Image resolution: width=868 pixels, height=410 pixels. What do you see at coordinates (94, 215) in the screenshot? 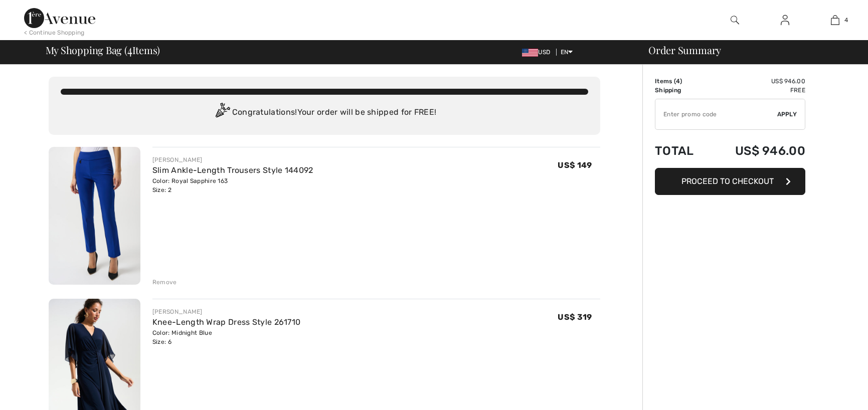
I see `img: Slim Ankle-Length Trousers Style 144092` at bounding box center [94, 215].